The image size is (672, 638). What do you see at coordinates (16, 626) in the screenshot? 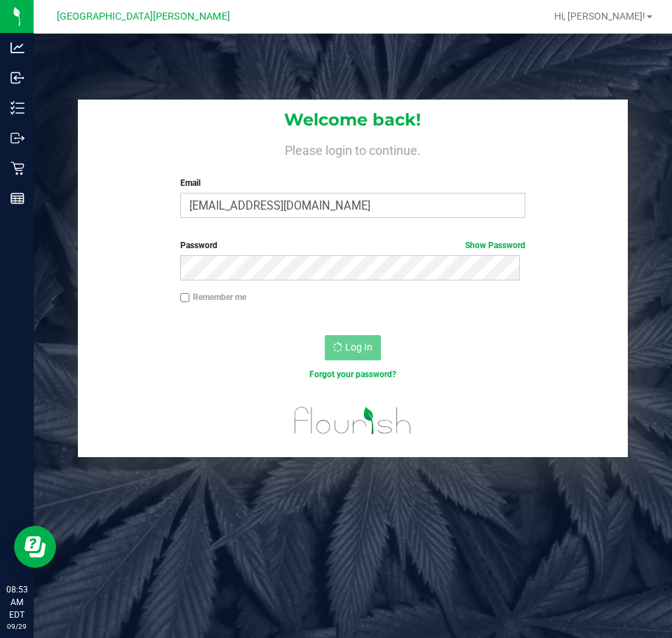
I see `p: 09/29` at bounding box center [16, 626].